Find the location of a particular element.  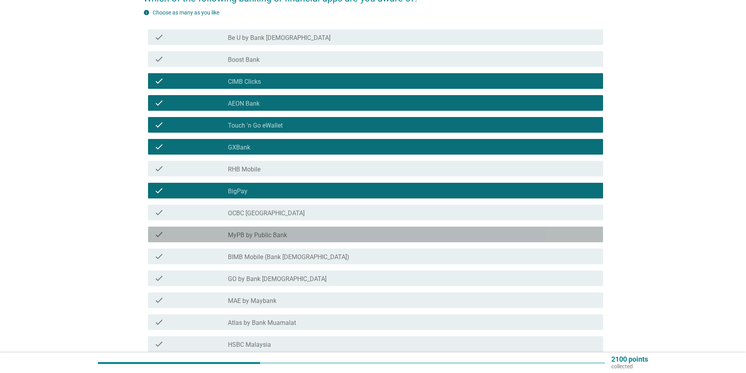

p: 2100 points is located at coordinates (630, 360).